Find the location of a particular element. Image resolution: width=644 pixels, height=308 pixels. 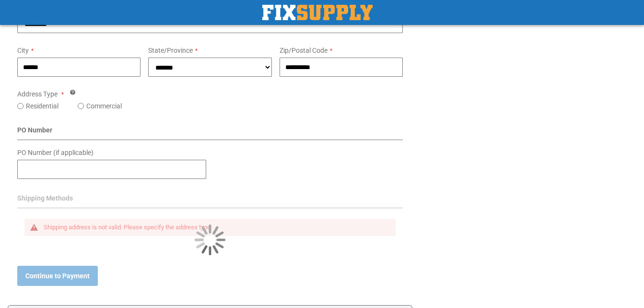

label: Residential is located at coordinates (42, 106).